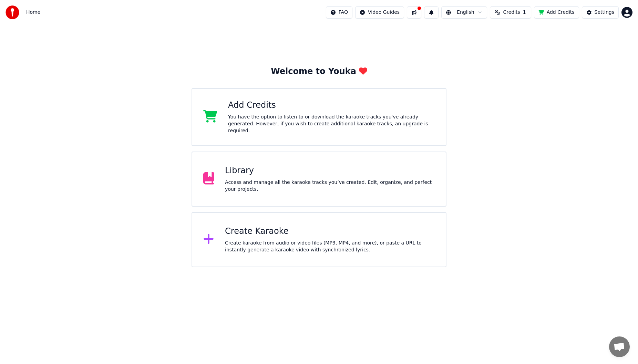 This screenshot has width=638, height=364. Describe the element at coordinates (33, 13) in the screenshot. I see `nav: breadcrumb` at that location.